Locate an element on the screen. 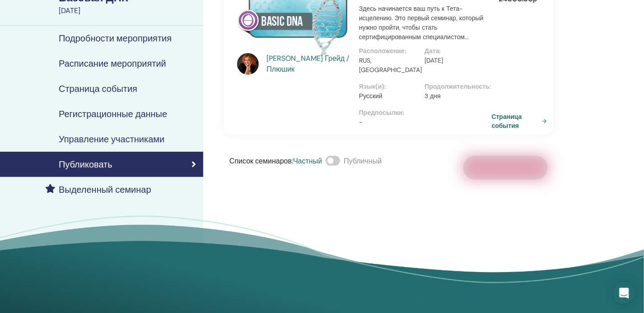 The image size is (644, 313). font: Продолжительность is located at coordinates (457, 87).